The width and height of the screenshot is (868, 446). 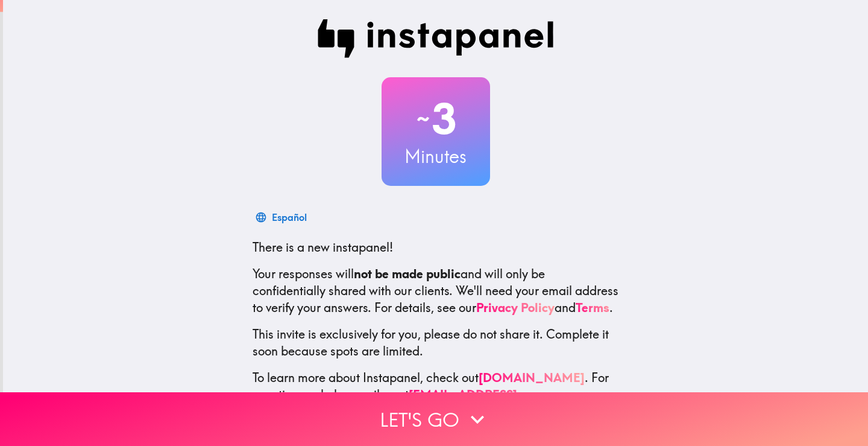 I want to click on a: Privacy Policy, so click(x=515, y=307).